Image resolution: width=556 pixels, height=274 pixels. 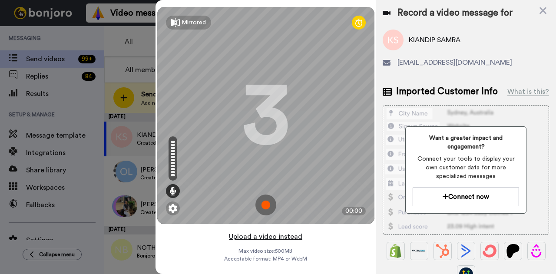 What do you see at coordinates (173, 209) in the screenshot?
I see `img: ic_gear.svg` at bounding box center [173, 209].